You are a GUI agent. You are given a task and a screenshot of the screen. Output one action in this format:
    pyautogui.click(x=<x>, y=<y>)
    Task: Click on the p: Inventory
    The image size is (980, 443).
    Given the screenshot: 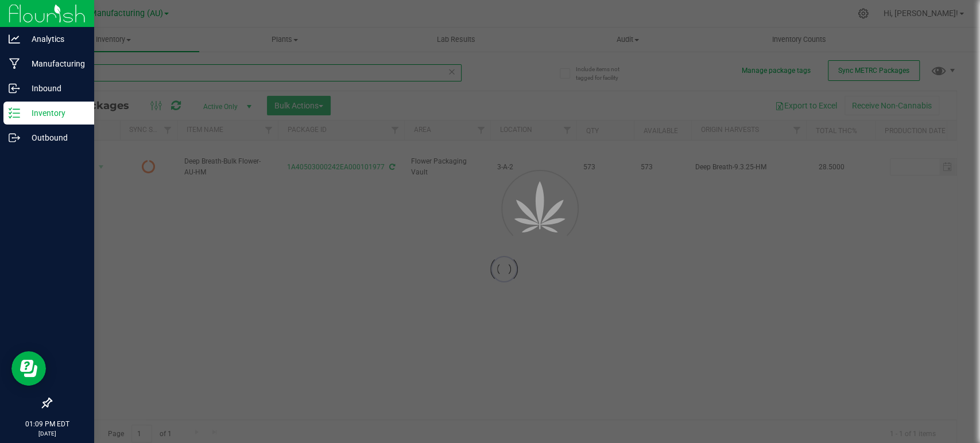 What is the action you would take?
    pyautogui.click(x=55, y=113)
    